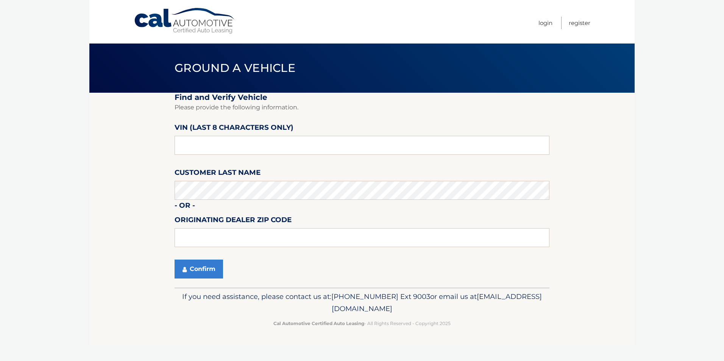 The image size is (724, 361). I want to click on label: Customer Last Name, so click(217, 174).